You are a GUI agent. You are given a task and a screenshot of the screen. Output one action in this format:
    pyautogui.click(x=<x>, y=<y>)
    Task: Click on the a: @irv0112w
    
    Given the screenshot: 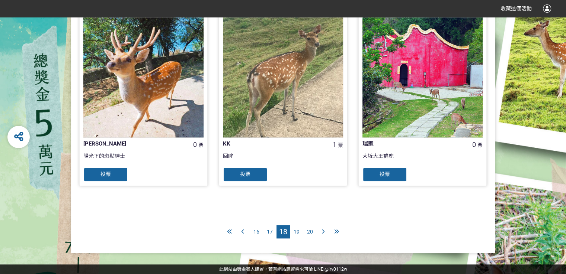 What is the action you would take?
    pyautogui.click(x=335, y=270)
    